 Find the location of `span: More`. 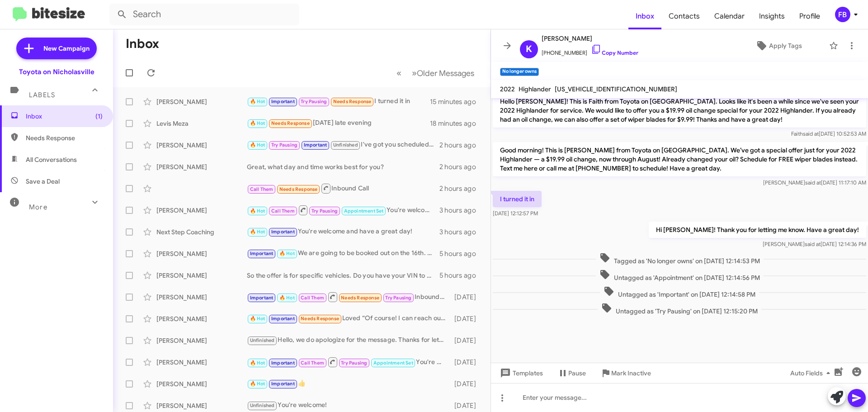

span: More is located at coordinates (38, 207).